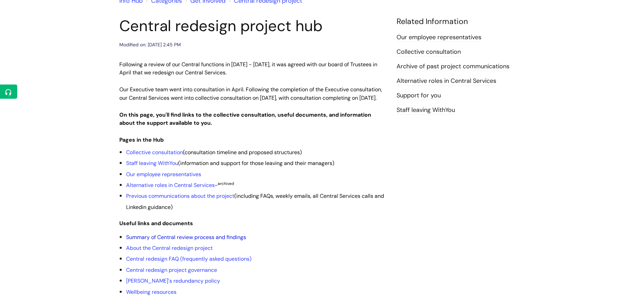 Image resolution: width=644 pixels, height=308 pixels. What do you see at coordinates (151, 292) in the screenshot?
I see `a: Wellbeing resources` at bounding box center [151, 292].